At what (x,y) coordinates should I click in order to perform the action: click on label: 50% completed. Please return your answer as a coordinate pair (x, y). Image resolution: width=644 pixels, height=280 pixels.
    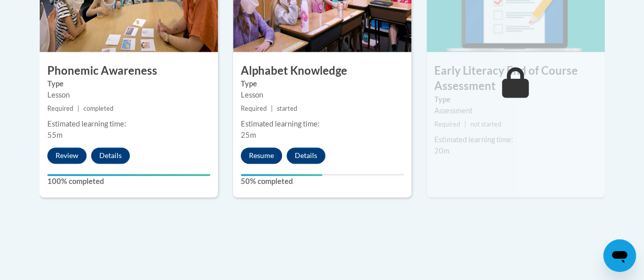
    Looking at the image, I should click on (322, 181).